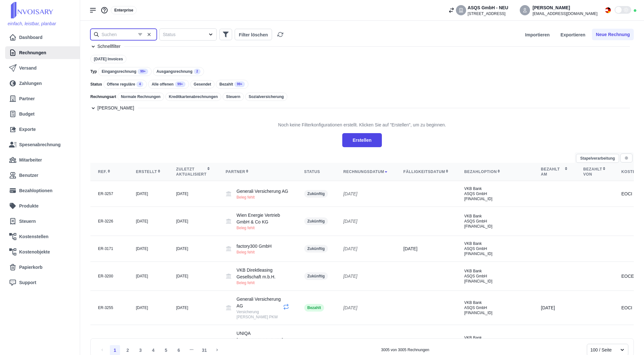 This screenshot has width=644, height=355. Describe the element at coordinates (109, 307) in the screenshot. I see `div: ER-3255` at that location.